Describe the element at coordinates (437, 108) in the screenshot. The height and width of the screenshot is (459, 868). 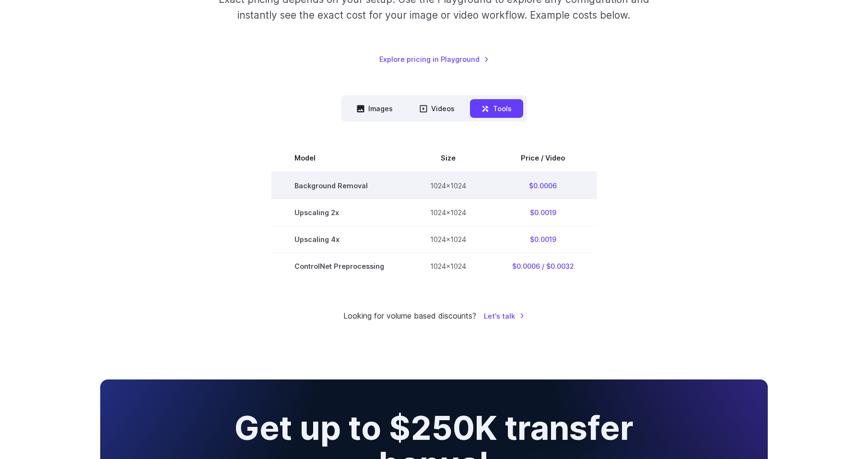
I see `button: Videos` at that location.